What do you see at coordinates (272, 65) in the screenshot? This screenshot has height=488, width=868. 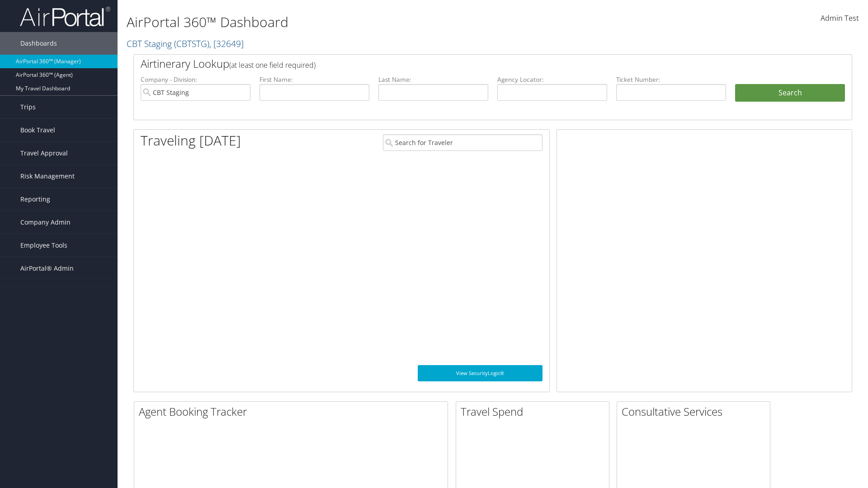 I see `span: (at least one field required)` at bounding box center [272, 65].